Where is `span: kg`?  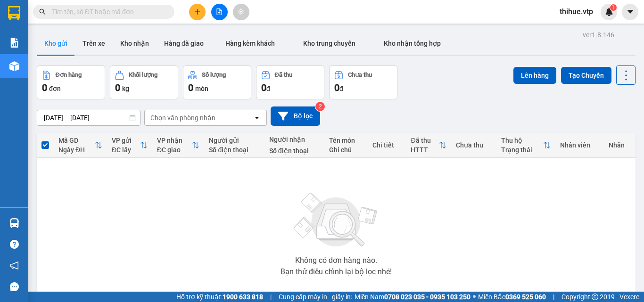
span: kg is located at coordinates (126, 89).